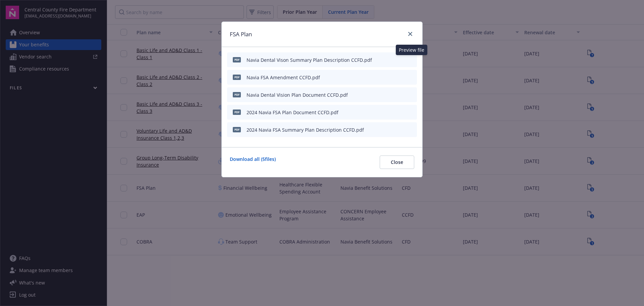 The width and height of the screenshot is (644, 306). I want to click on h1: FSA Plan, so click(241, 34).